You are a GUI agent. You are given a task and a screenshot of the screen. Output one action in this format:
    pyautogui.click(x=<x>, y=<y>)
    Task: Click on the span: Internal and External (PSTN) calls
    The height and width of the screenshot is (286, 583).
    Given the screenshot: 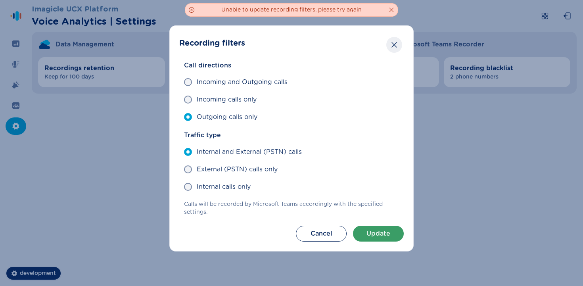 What is the action you would take?
    pyautogui.click(x=249, y=152)
    